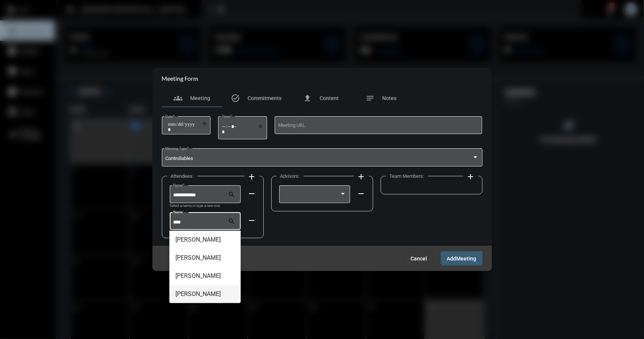  Describe the element at coordinates (265, 98) in the screenshot. I see `span: Commitments` at that location.